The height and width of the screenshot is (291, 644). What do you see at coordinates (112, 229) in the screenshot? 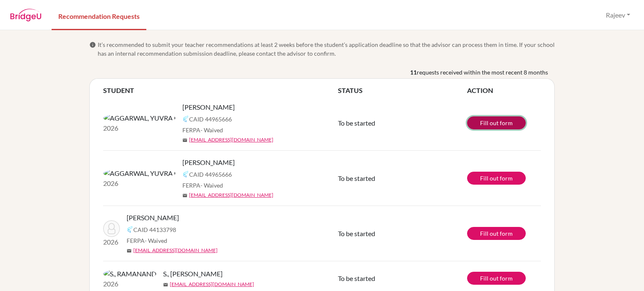
I see `img: HEDA, DIVYAM` at bounding box center [112, 229].